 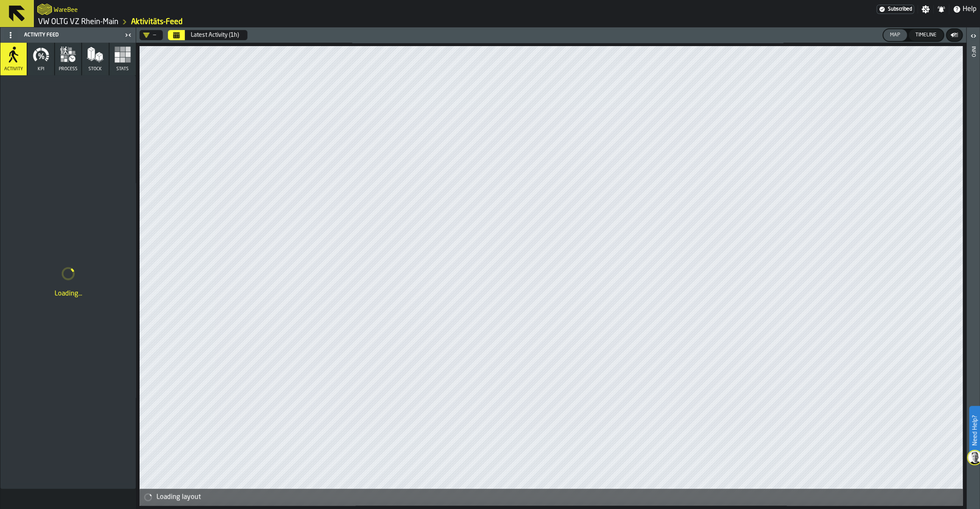 I want to click on div: Loading layout, so click(x=558, y=497).